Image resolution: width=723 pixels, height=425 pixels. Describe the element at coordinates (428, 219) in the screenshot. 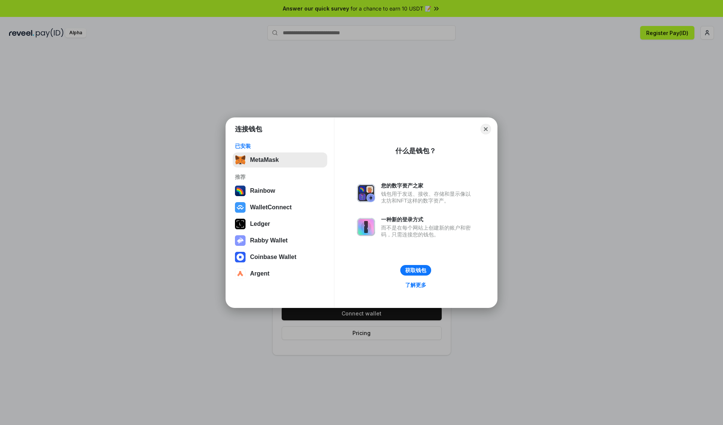

I see `div: 一种新的登录方式` at that location.